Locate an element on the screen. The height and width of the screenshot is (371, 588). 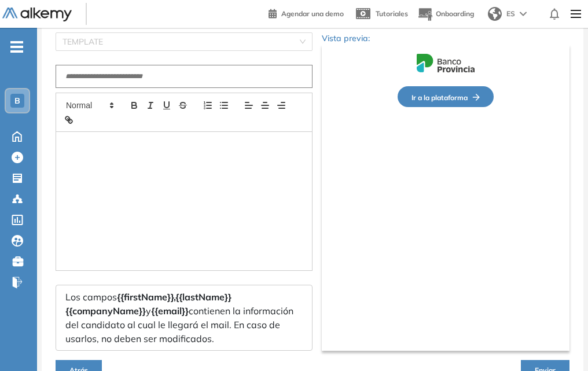
span: {{lastName}} is located at coordinates (203, 297).